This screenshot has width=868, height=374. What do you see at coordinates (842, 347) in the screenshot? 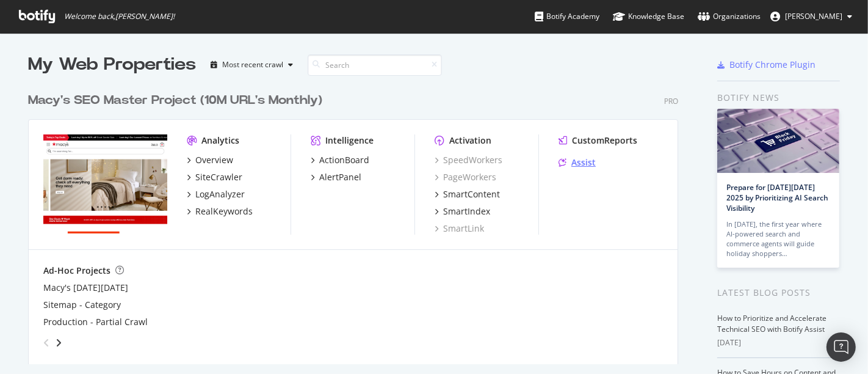
I see `div: Open Intercom Messenger` at bounding box center [842, 347].